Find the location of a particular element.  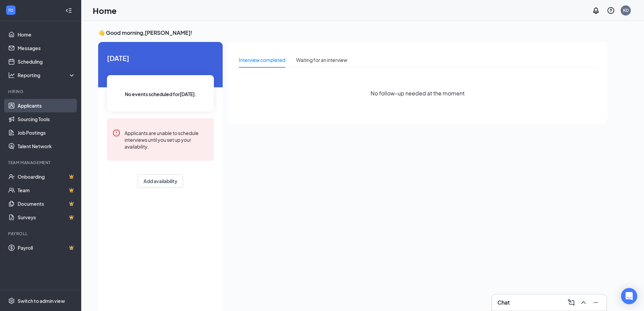

button: Add availability is located at coordinates (160, 181).